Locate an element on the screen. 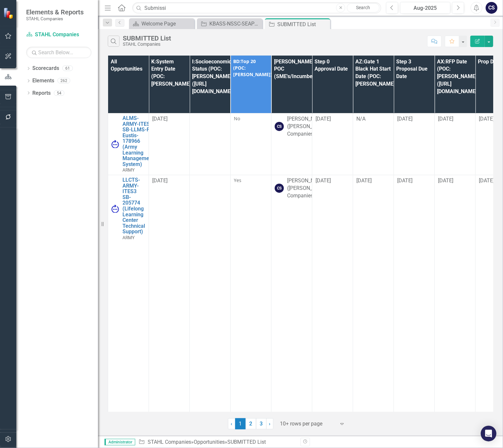  img: ClearPoint Strategy is located at coordinates (9, 13).